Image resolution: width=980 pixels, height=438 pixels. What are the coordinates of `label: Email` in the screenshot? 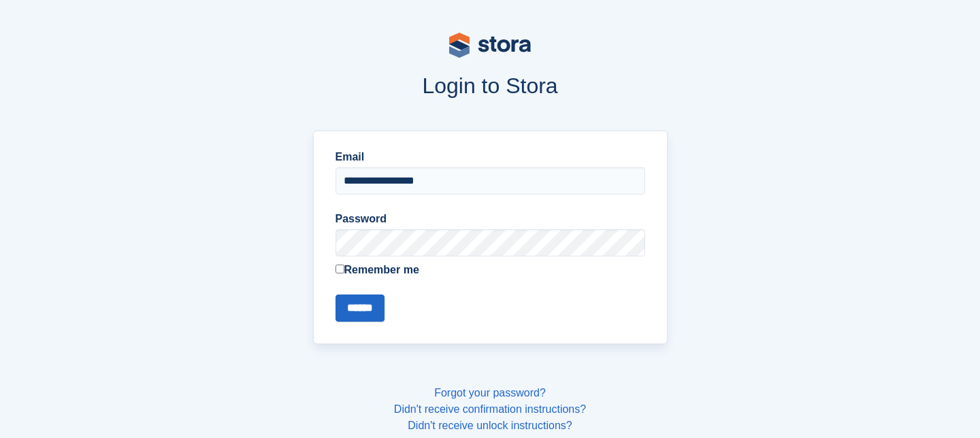 It's located at (490, 157).